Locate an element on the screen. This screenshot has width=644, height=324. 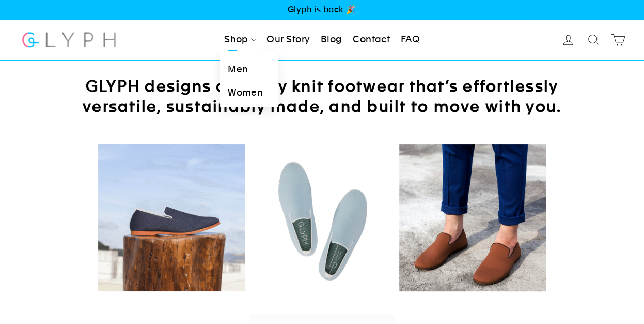
ul: Primary is located at coordinates (322, 40).